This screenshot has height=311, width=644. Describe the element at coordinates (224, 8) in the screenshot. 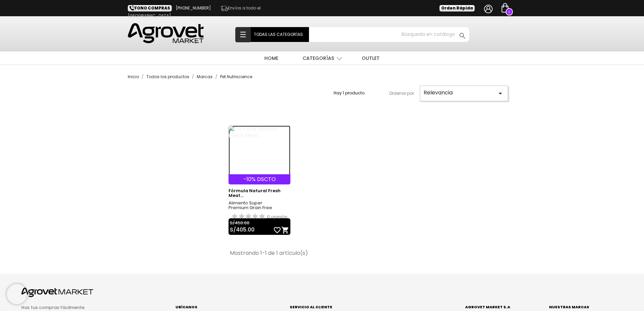

I see `img: delivery-truck.svg` at that location.